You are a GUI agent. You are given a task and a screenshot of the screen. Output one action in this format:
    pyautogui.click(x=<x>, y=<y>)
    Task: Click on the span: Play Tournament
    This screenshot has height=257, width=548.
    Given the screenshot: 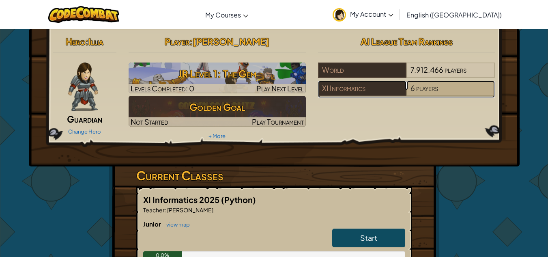 What is the action you would take?
    pyautogui.click(x=278, y=121)
    